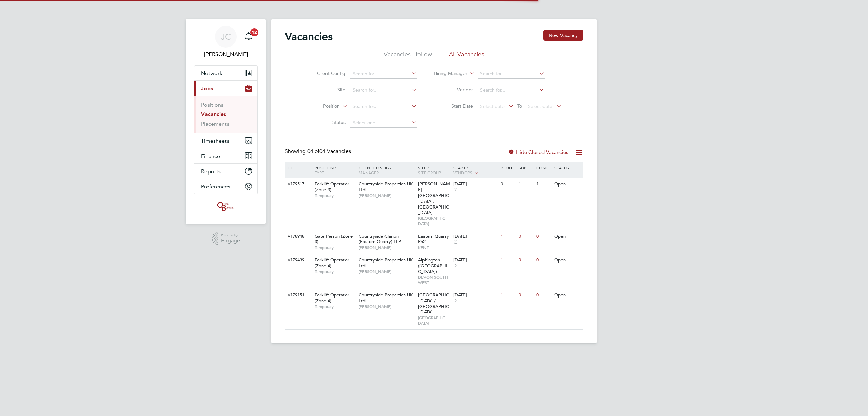 The height and width of the screenshot is (416, 868). I want to click on span: 04 of, so click(313, 151).